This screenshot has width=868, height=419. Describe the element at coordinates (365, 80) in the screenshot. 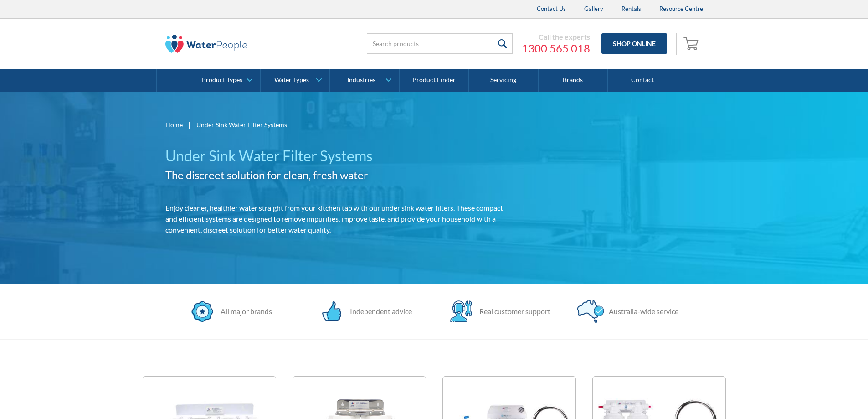

I see `a: Industries` at that location.